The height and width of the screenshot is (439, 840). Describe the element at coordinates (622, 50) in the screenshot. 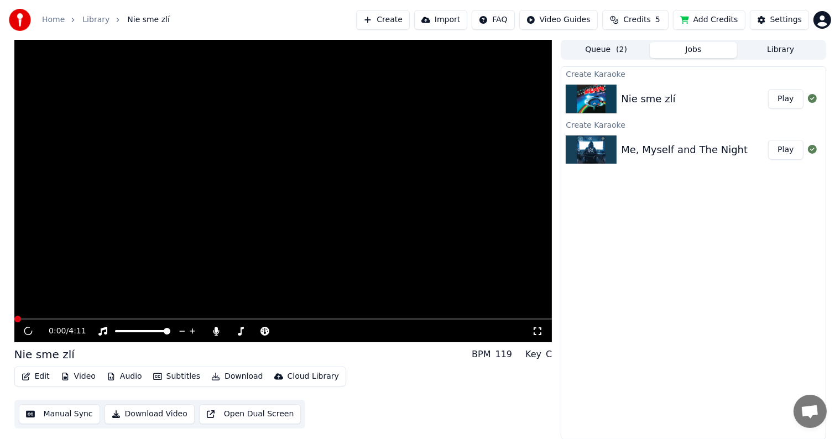

I see `span: ( 2 )` at that location.